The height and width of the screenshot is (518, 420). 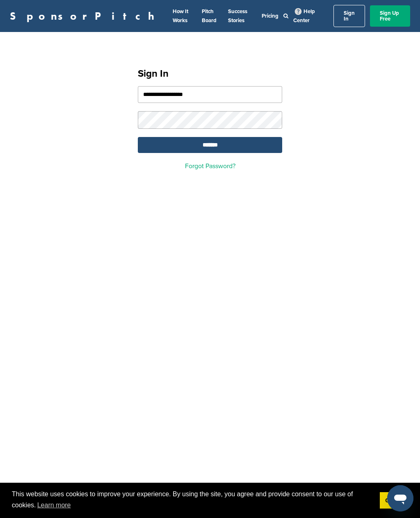 What do you see at coordinates (210, 16) in the screenshot?
I see `a: Pitch Board` at bounding box center [210, 16].